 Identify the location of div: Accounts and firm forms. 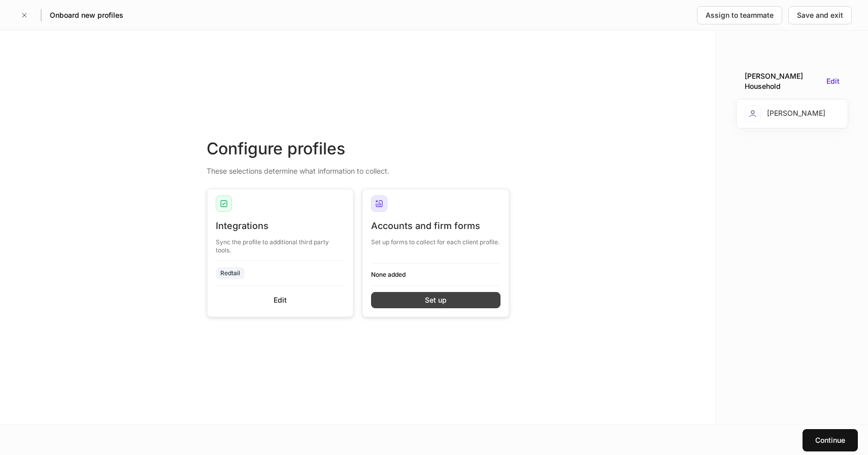
(435, 226).